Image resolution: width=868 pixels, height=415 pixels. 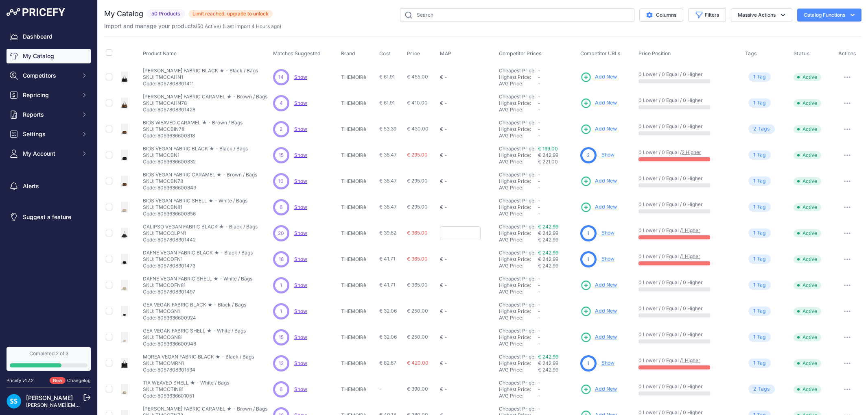 I want to click on p: CALIPSO VEGAN FABRIC BLACK ★ - Black / Bags, so click(x=200, y=227).